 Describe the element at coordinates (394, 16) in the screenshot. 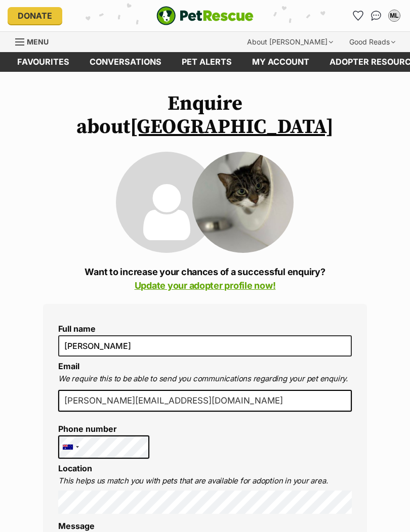

I see `div: ML` at that location.